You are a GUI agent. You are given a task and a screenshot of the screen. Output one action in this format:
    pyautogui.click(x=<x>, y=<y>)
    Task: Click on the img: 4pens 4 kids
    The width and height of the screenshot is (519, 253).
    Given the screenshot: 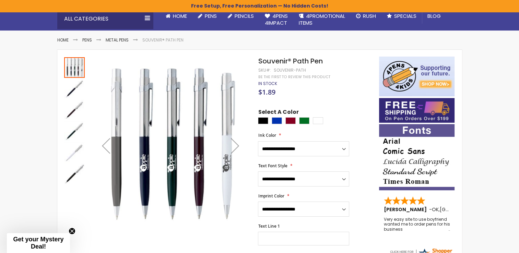 What is the action you would take?
    pyautogui.click(x=417, y=77)
    